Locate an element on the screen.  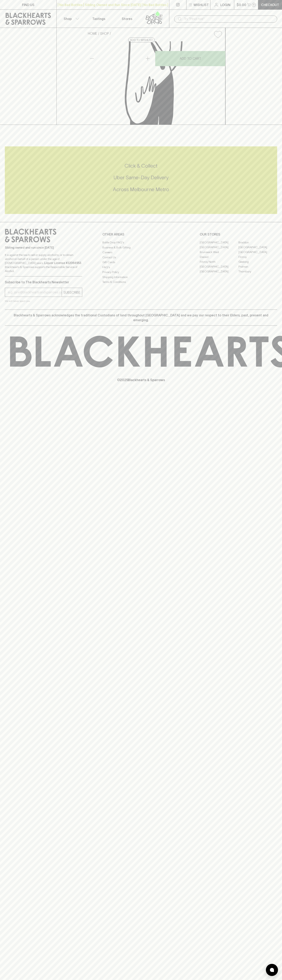
div: Call to action block is located at coordinates (141, 180).